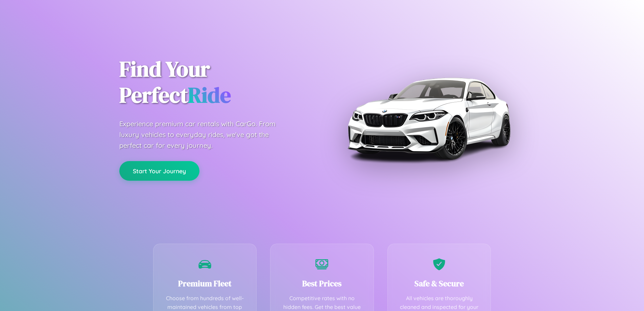  What do you see at coordinates (159, 171) in the screenshot?
I see `button: Start Your Journey` at bounding box center [159, 171].